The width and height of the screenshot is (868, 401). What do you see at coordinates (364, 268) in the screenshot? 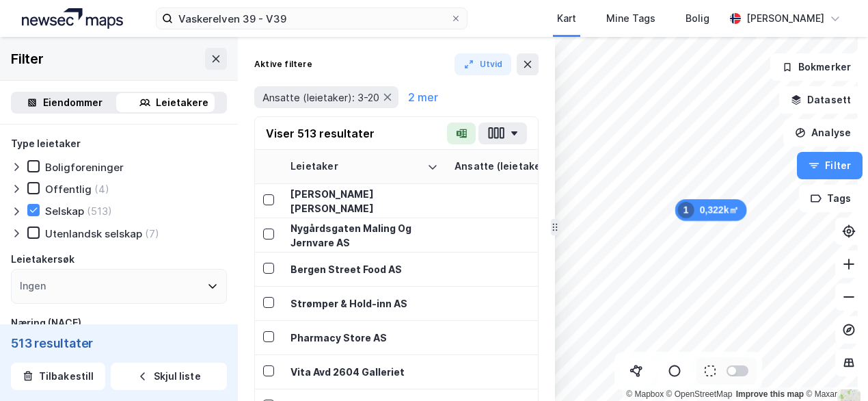
I see `div: Bergen Street Food AS` at bounding box center [364, 268].